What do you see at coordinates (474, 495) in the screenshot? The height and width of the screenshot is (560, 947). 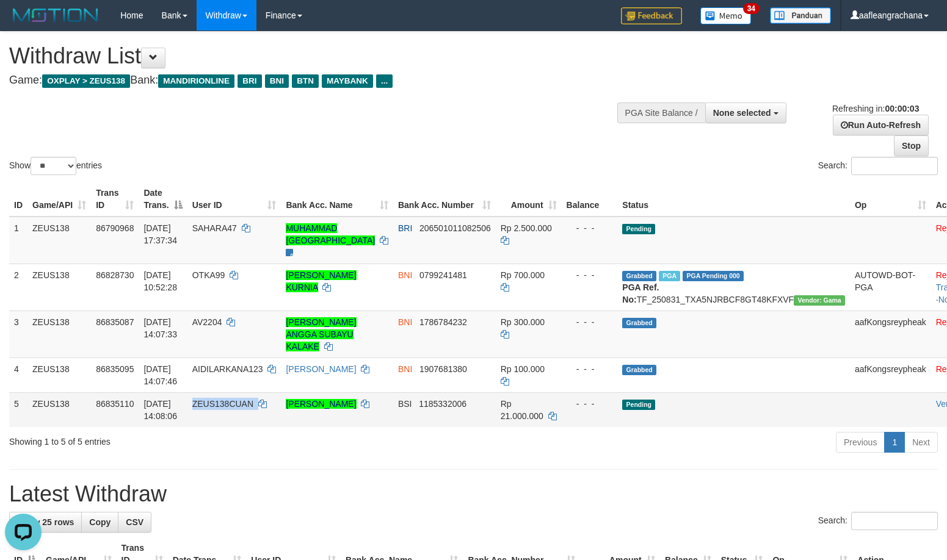 I see `h1: Latest Withdraw` at bounding box center [474, 495].